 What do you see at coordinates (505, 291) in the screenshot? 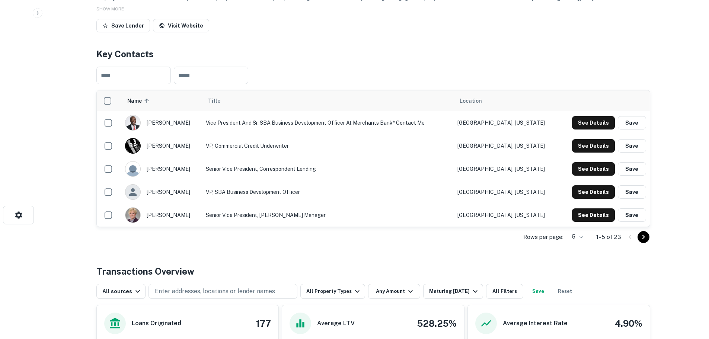
I see `button: All Filters` at bounding box center [505, 291].